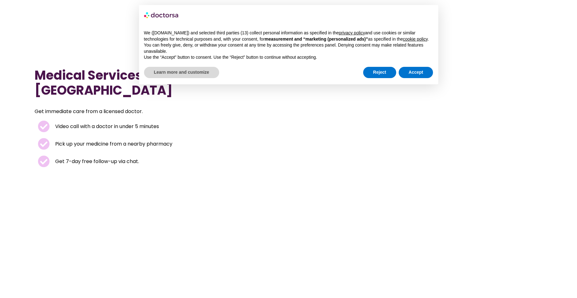 The image size is (577, 298). I want to click on strong: measurement and “marketing (personalized ads)”, so click(316, 39).